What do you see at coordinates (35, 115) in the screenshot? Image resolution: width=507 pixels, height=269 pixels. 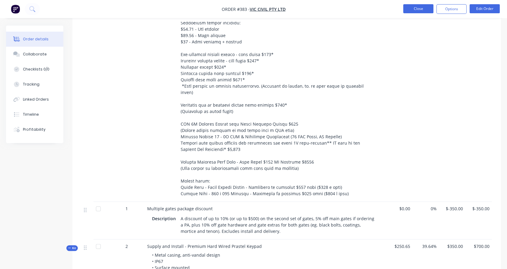 I see `button: Timeline` at bounding box center [35, 115].